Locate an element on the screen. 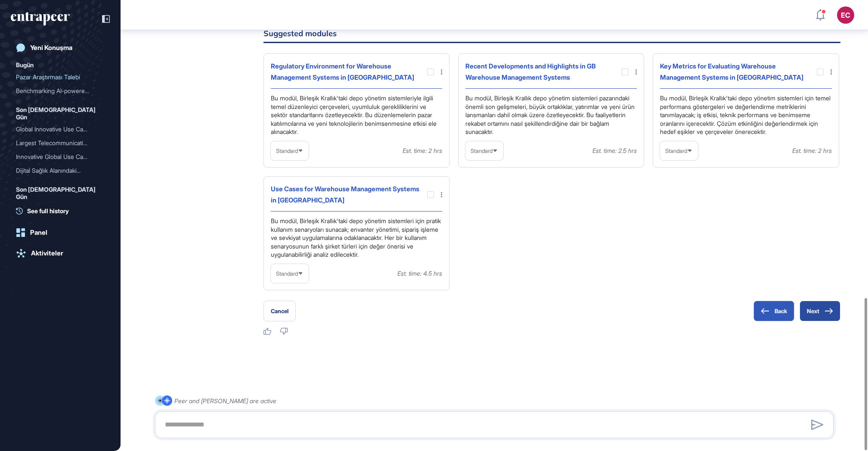  div: Bugün is located at coordinates (24, 65).